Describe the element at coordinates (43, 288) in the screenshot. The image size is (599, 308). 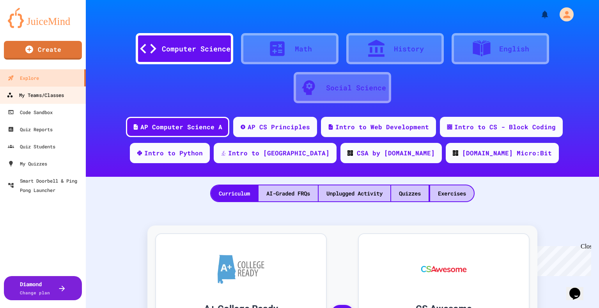
I see `a: DiamondChange plan` at that location.